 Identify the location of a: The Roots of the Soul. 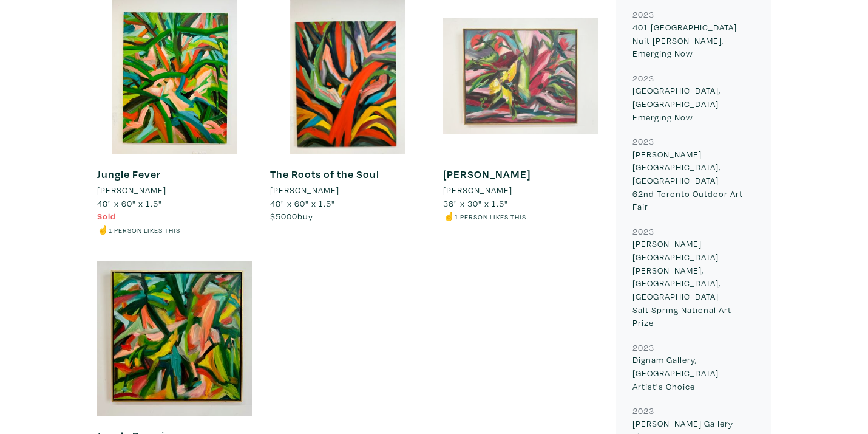
(324, 174).